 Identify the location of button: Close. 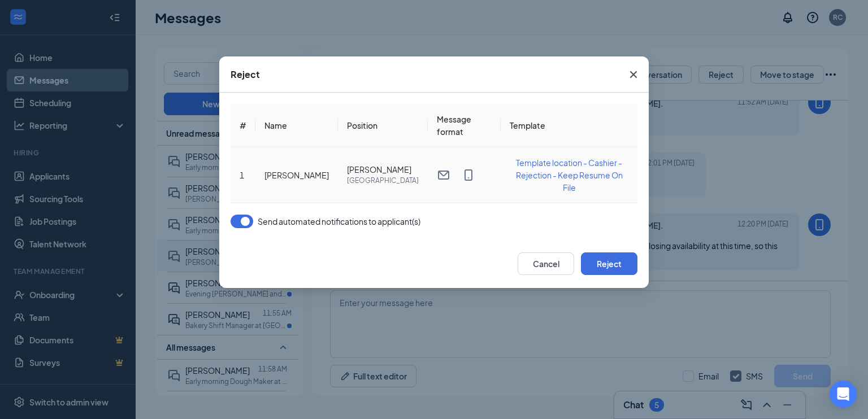
(634, 75).